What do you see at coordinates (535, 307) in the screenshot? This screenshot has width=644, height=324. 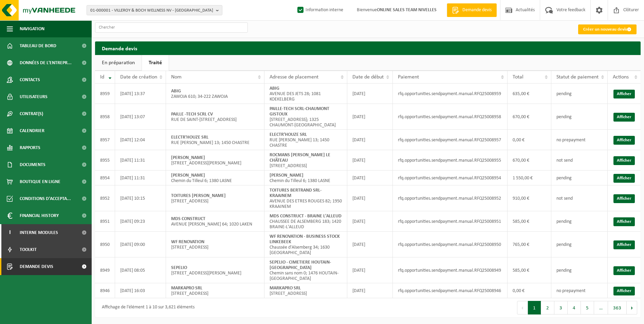 I see `button: 1` at bounding box center [535, 307].